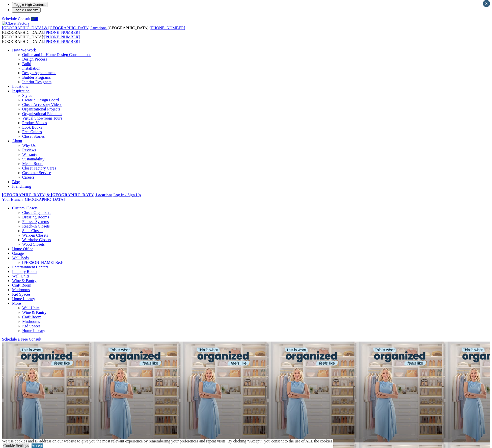 The height and width of the screenshot is (448, 492). I want to click on a: Styles, so click(27, 96).